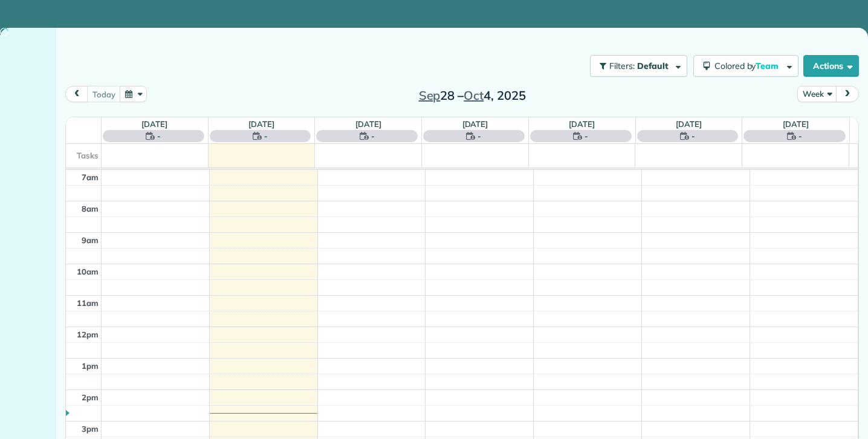 This screenshot has height=439, width=868. What do you see at coordinates (90, 428) in the screenshot?
I see `span: 3pm` at bounding box center [90, 428].